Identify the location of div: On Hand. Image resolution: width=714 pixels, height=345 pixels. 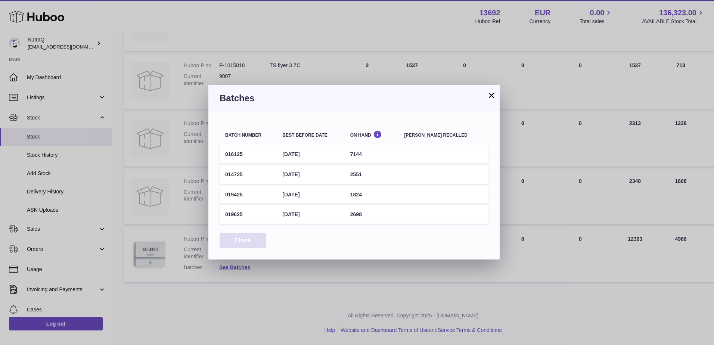
(372, 134).